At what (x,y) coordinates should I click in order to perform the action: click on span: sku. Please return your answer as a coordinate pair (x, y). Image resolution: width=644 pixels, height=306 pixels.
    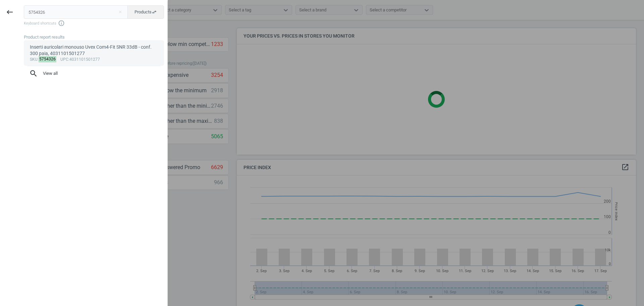
    Looking at the image, I should click on (34, 59).